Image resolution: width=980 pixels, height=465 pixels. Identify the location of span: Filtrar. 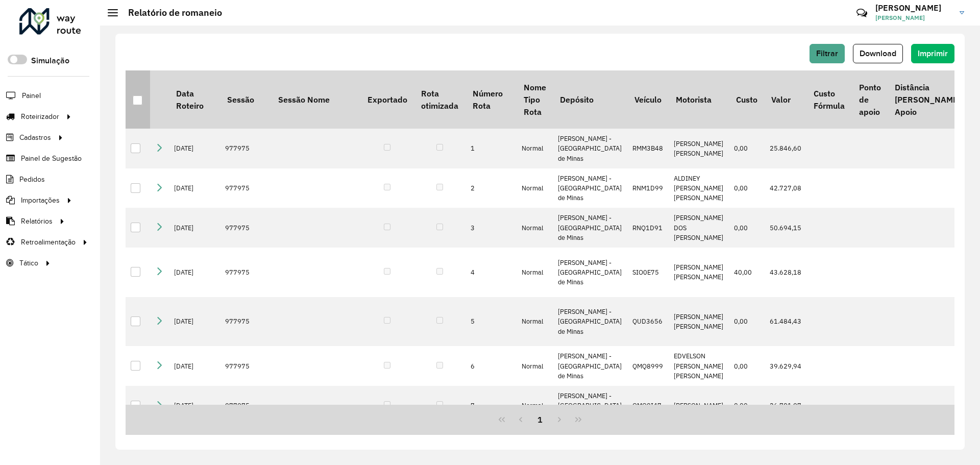
(827, 53).